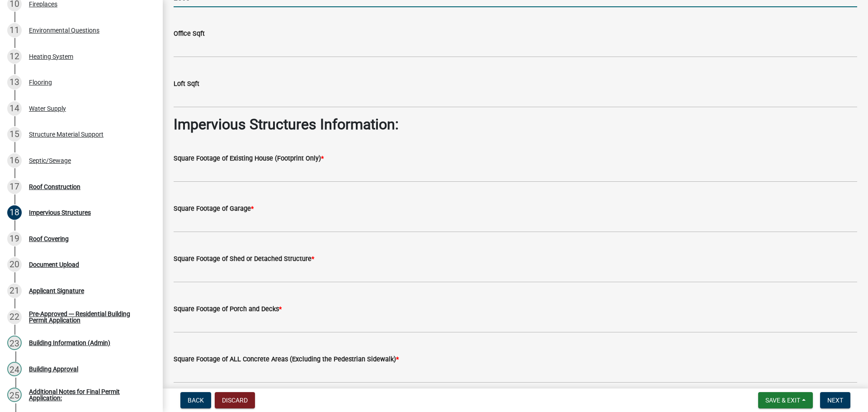  What do you see at coordinates (786, 400) in the screenshot?
I see `button: Save & Exit` at bounding box center [786, 400].